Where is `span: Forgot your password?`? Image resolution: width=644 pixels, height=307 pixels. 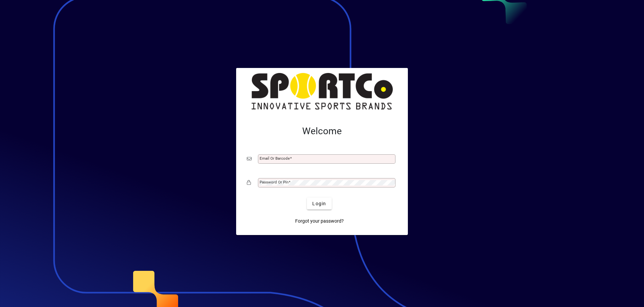
span: Forgot your password? is located at coordinates (319, 221).